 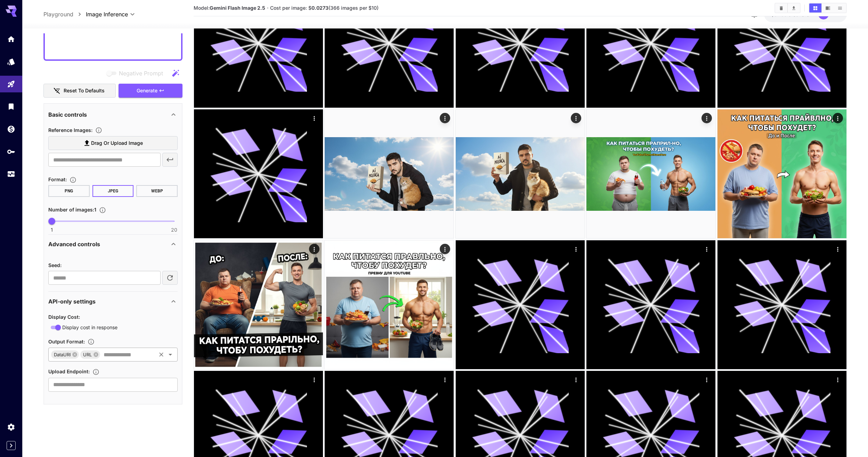 What do you see at coordinates (787, 8) in the screenshot?
I see `div: Clear ImagesDownload All` at bounding box center [787, 8].